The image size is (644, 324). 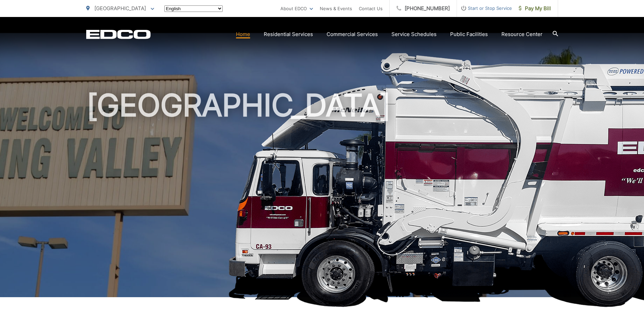 What do you see at coordinates (297, 8) in the screenshot?
I see `a: About EDCO` at bounding box center [297, 8].